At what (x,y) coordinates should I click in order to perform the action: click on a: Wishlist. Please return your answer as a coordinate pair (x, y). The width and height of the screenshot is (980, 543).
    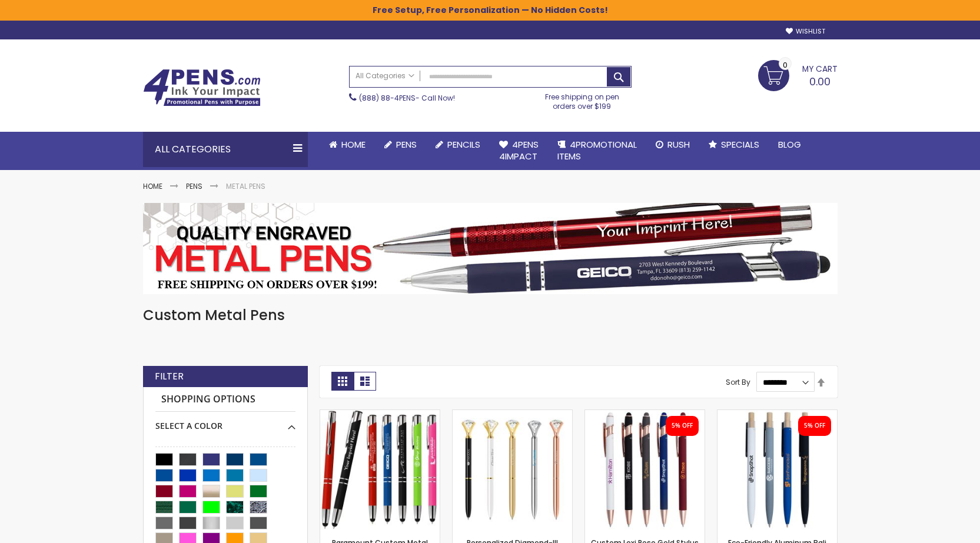
    Looking at the image, I should click on (805, 31).